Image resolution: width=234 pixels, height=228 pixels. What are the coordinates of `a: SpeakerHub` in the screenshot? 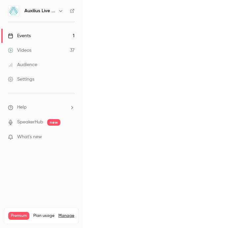 It's located at (30, 122).